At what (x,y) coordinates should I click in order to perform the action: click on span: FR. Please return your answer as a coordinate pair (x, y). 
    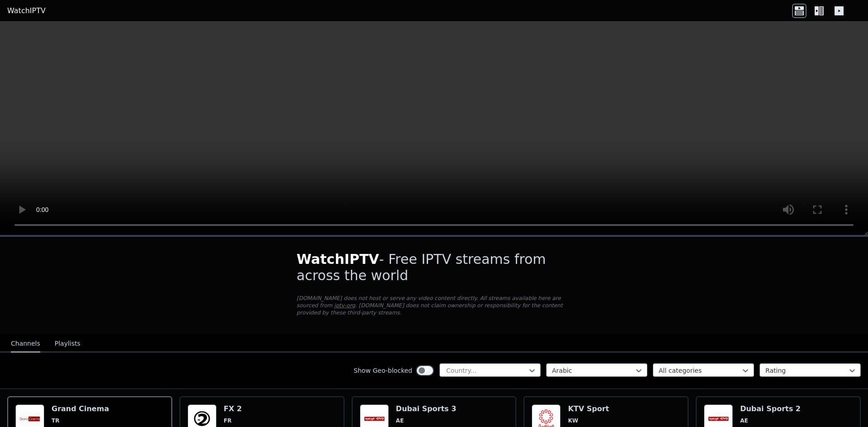
    Looking at the image, I should click on (227, 421).